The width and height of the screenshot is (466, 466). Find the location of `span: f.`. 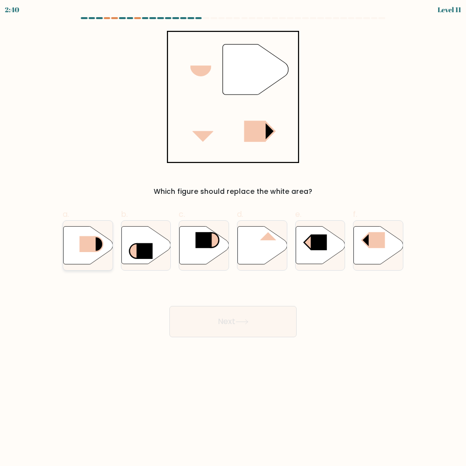

span: f. is located at coordinates (355, 214).